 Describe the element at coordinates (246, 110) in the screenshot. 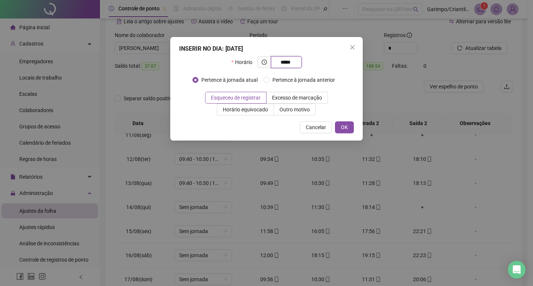

I see `span: Horário equivocado` at that location.